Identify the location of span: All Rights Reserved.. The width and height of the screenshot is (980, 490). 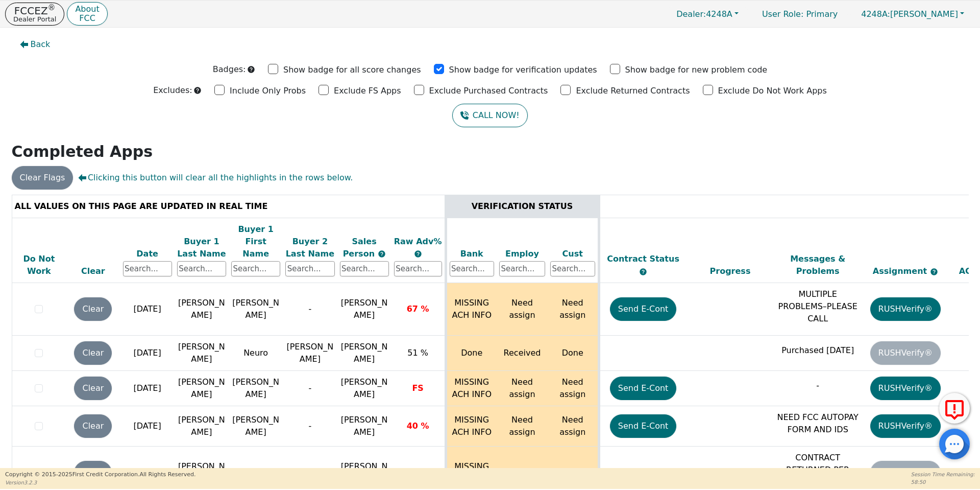
(168, 474).